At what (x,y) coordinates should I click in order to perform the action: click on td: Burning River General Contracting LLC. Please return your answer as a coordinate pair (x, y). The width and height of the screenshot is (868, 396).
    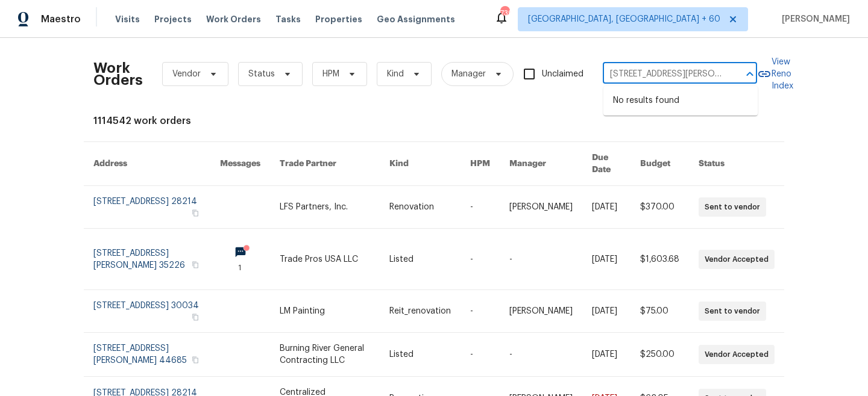
    Looking at the image, I should click on (325, 355).